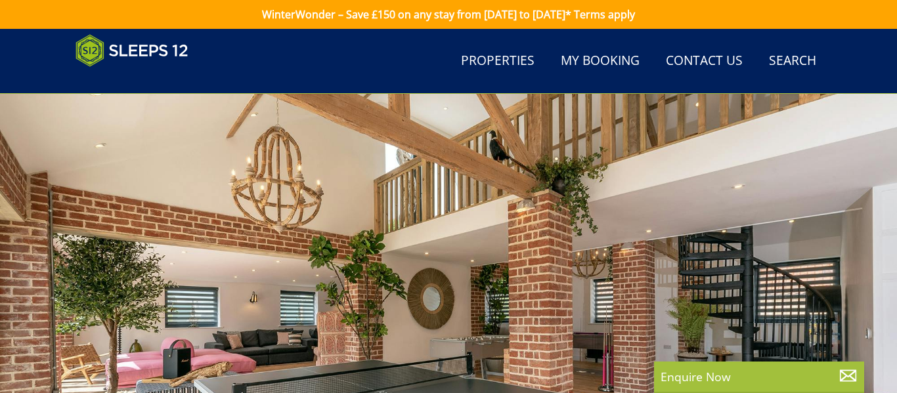  Describe the element at coordinates (759, 377) in the screenshot. I see `p: Enquire Now` at that location.